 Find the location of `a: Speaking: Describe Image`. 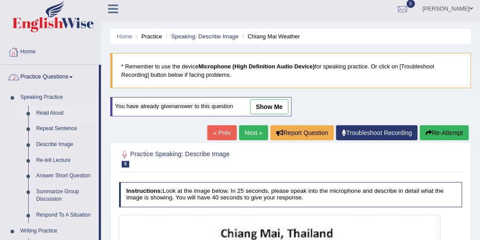

a: Speaking: Describe Image is located at coordinates (205, 36).